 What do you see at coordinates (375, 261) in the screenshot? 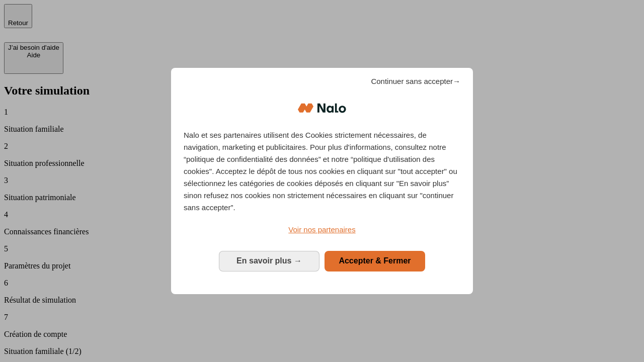
I see `span: Accepter & Fermer` at bounding box center [375, 261].